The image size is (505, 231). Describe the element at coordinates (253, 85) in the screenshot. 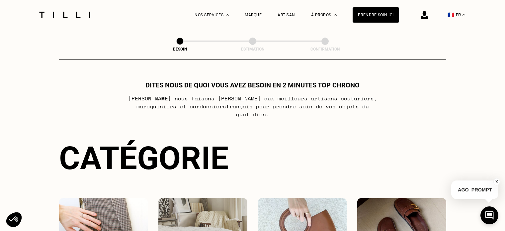

I see `h1: Dites nous de quoi vous avez besoin en 2 minutes top chrono` at that location.